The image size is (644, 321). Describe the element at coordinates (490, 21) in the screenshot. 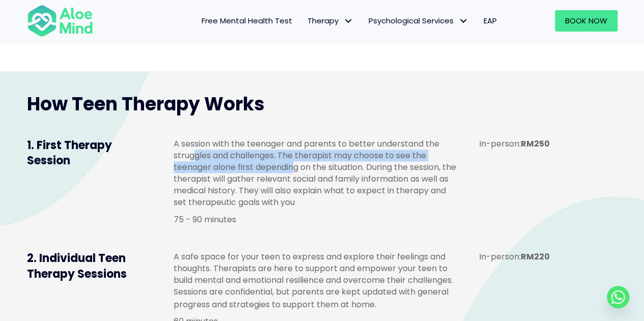

I see `a: EAP` at that location.